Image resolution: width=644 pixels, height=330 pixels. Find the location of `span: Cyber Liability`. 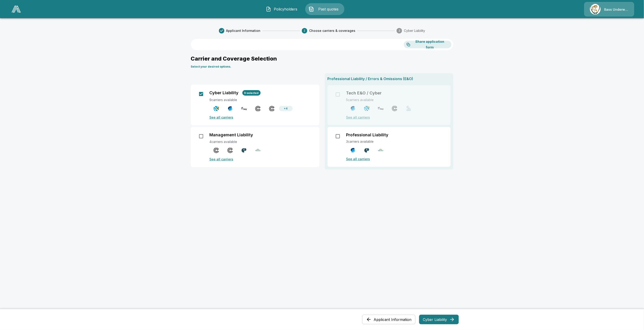

span: Cyber Liability is located at coordinates (414, 31).